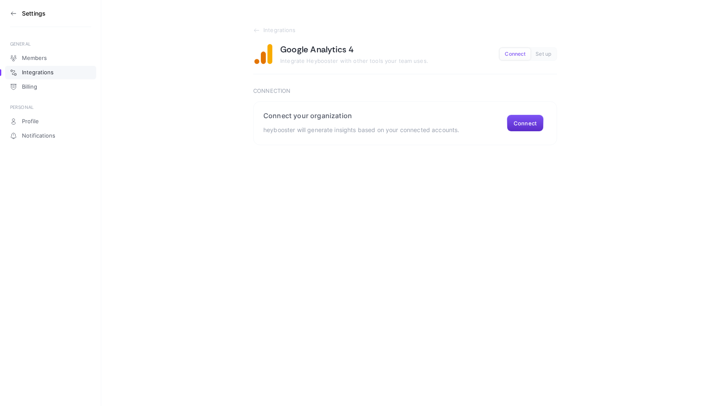 This screenshot has height=406, width=709. I want to click on h3: Connection, so click(405, 91).